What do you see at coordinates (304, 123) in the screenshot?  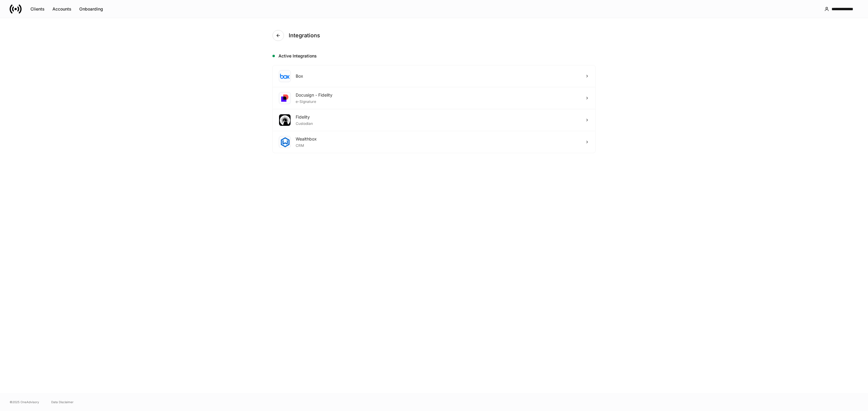 I see `div: Custodian` at bounding box center [304, 123].